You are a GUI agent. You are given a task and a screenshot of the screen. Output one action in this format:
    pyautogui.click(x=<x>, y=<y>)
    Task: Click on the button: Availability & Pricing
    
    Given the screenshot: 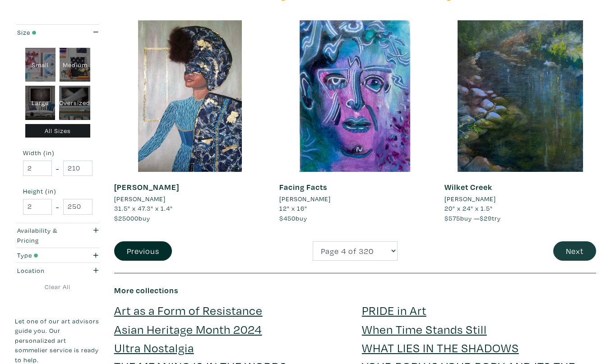 What is the action you would take?
    pyautogui.click(x=57, y=236)
    